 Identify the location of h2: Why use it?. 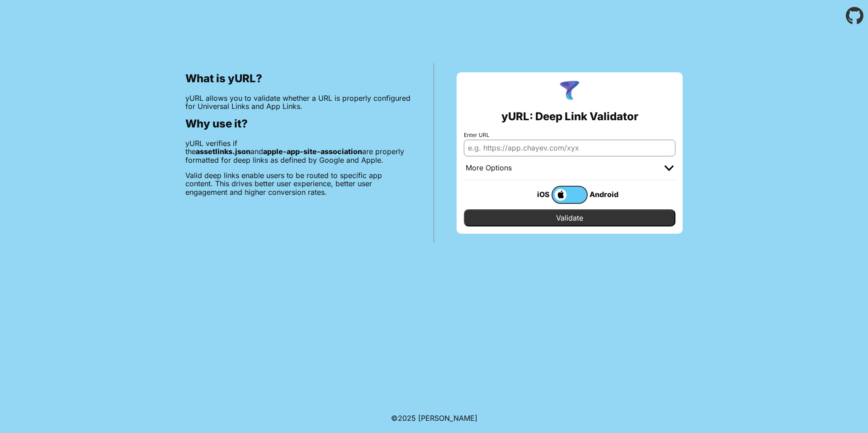
(298, 124).